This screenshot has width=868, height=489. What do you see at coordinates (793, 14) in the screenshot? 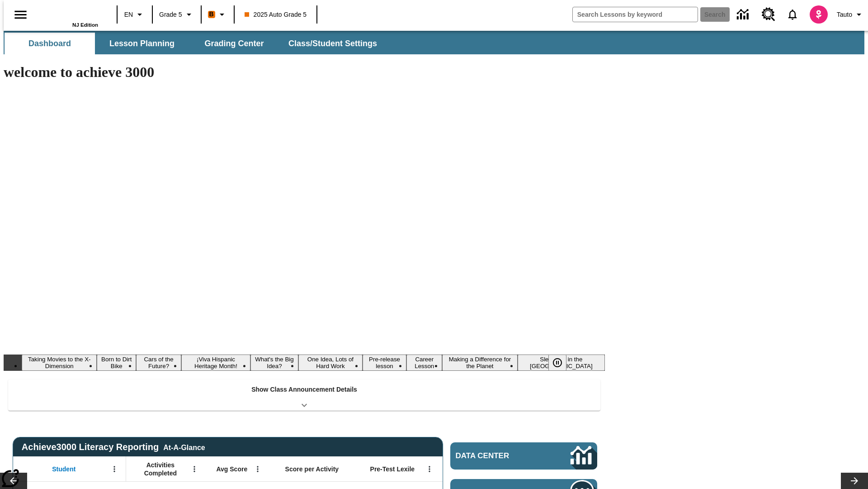
I see `a: Notifications` at bounding box center [793, 14].